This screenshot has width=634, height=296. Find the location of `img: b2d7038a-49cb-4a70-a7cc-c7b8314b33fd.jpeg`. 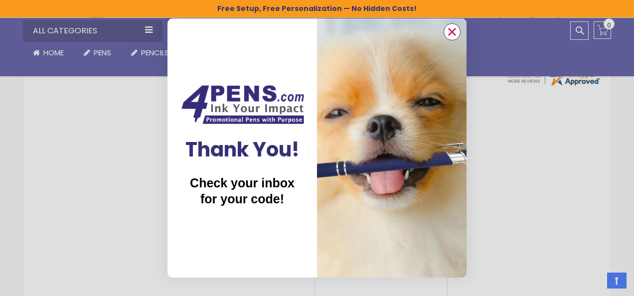

img: b2d7038a-49cb-4a70-a7cc-c7b8314b33fd.jpeg is located at coordinates (392, 148).